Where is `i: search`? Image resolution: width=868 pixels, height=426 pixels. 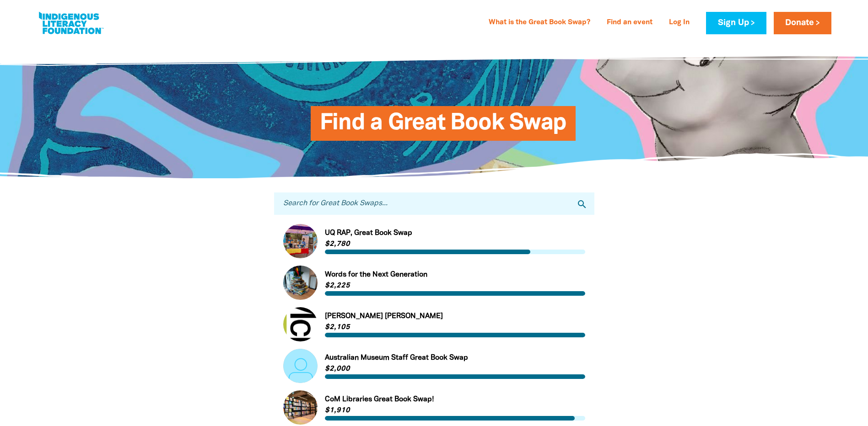 i: search is located at coordinates (582, 205).